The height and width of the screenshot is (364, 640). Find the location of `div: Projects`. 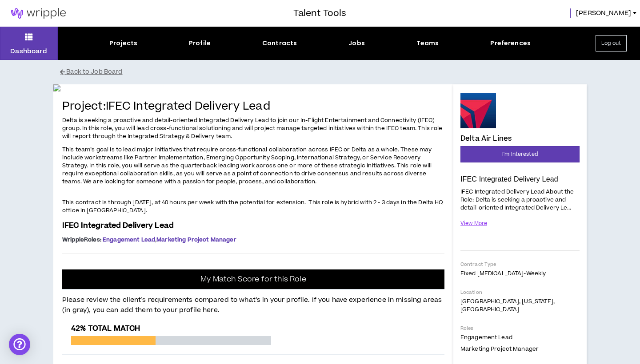

div: Projects is located at coordinates (123, 43).